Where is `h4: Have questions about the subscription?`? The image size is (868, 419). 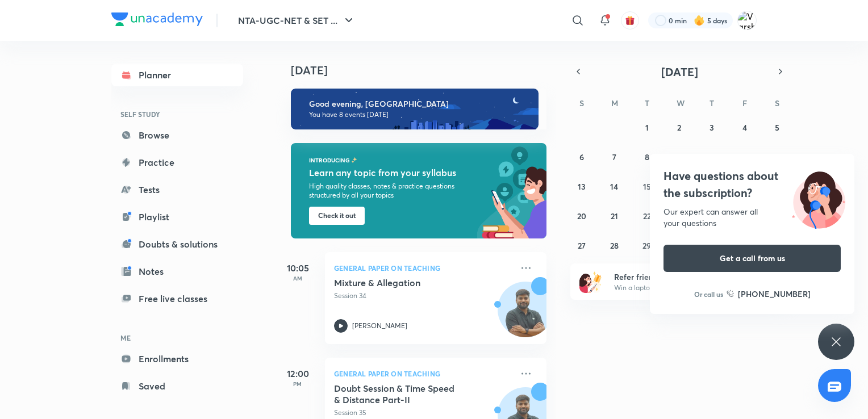
h4: Have questions about the subscription? is located at coordinates (752, 185).